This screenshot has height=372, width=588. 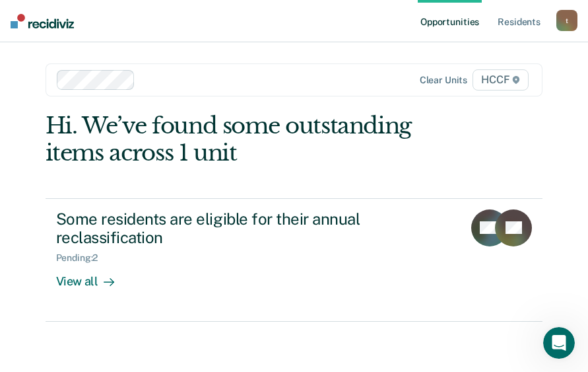 What do you see at coordinates (500, 80) in the screenshot?
I see `span: HCCF` at bounding box center [500, 80].